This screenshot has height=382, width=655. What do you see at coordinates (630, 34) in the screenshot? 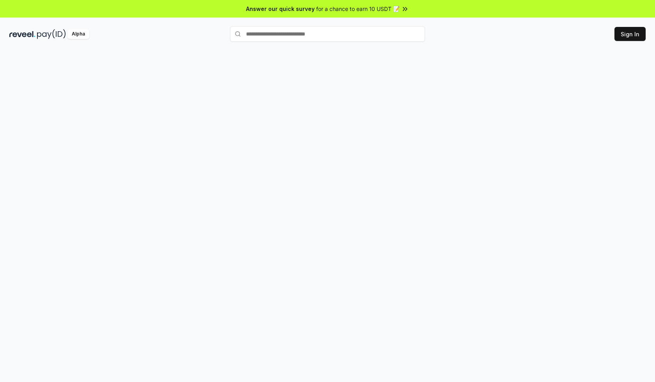
I see `button: Sign In` at bounding box center [630, 34].